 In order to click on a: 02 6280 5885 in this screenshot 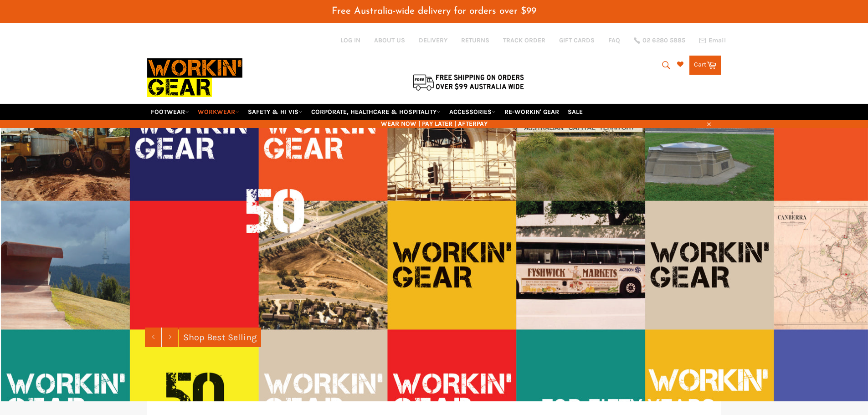, I will do `click(659, 41)`.